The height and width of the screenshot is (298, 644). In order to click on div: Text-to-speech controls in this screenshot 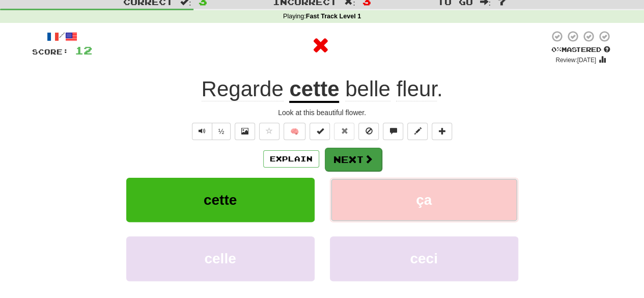, I will do `click(211, 131)`.